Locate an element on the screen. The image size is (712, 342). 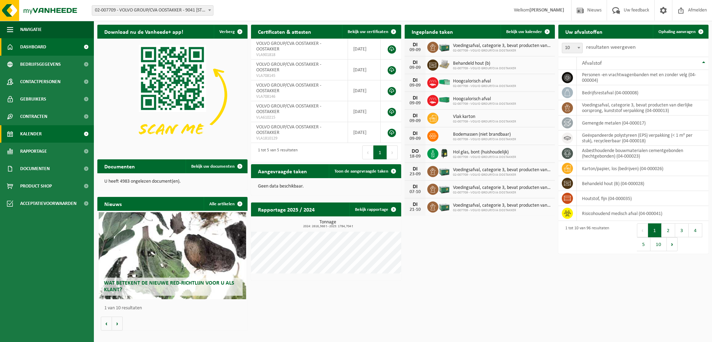
span: Toon de aangevraagde taken is located at coordinates (361, 171).